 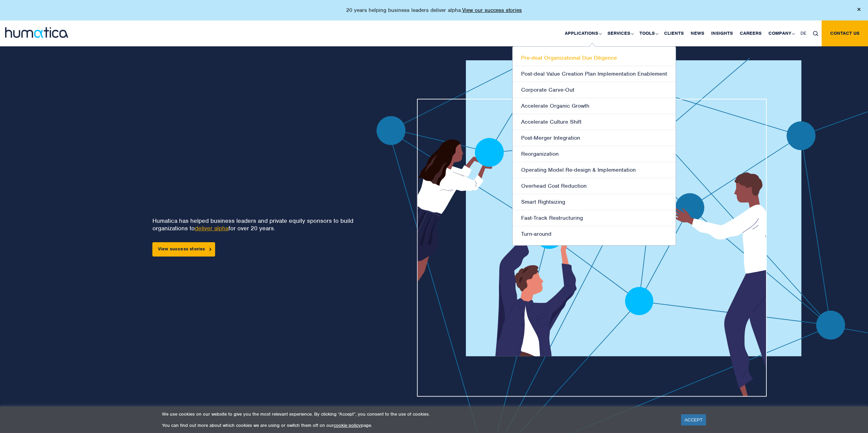 What do you see at coordinates (594, 58) in the screenshot?
I see `a: Pre-deal Organizational Due Diligence` at bounding box center [594, 58].